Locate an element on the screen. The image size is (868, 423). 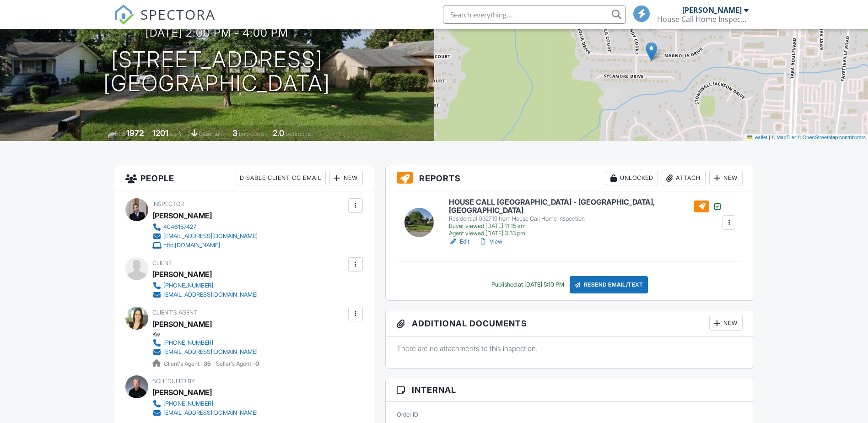
div: House Call Home Inspection -ATLANTA, GA is located at coordinates (703, 19).